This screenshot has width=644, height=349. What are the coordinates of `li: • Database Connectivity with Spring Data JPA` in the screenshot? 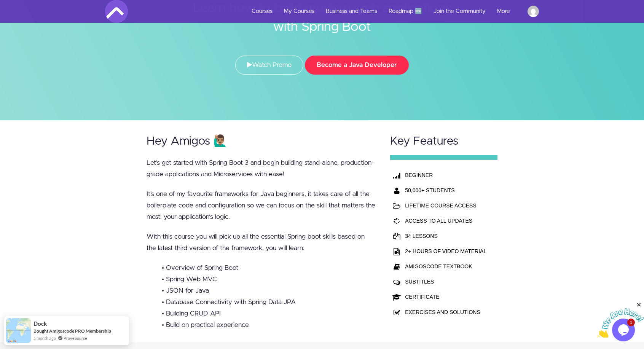 It's located at (269, 302).